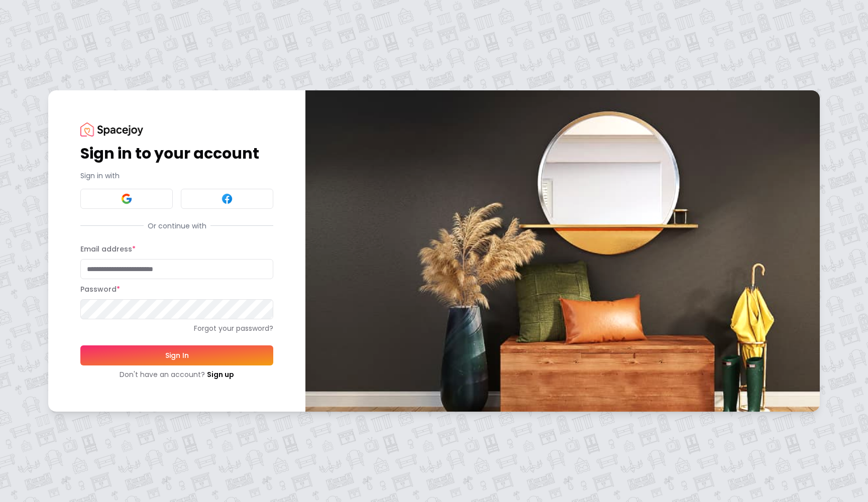 The image size is (868, 502). I want to click on p: Sign in with, so click(177, 175).